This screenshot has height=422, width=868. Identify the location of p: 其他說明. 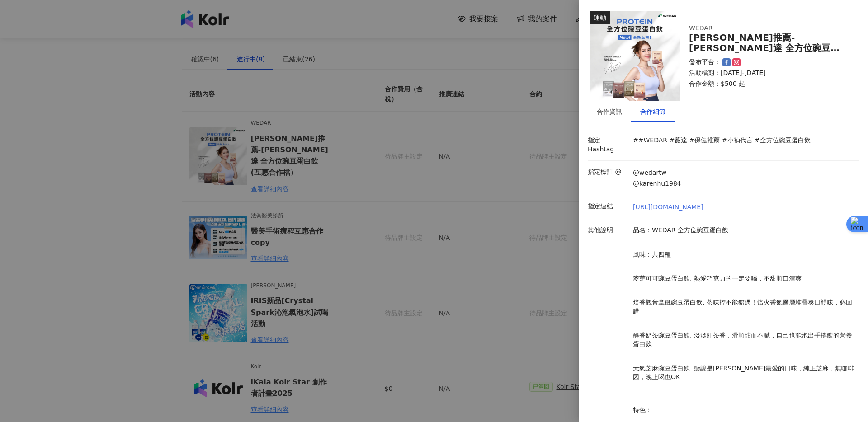
(608, 231).